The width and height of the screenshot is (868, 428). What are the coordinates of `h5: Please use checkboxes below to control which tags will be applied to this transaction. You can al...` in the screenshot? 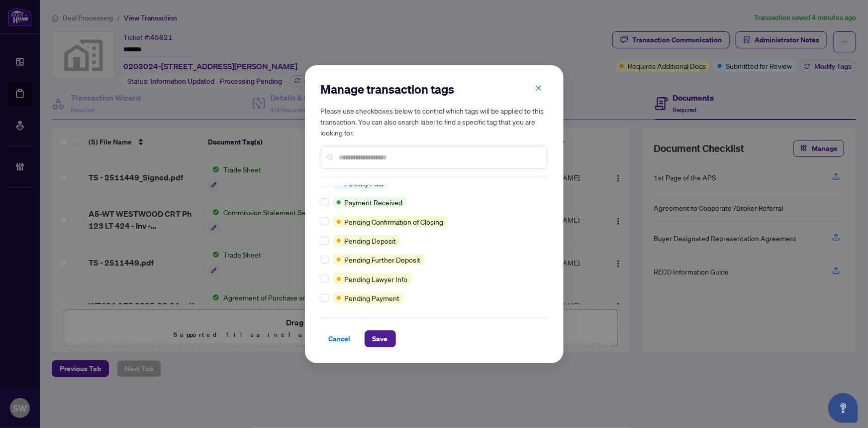 It's located at (434, 121).